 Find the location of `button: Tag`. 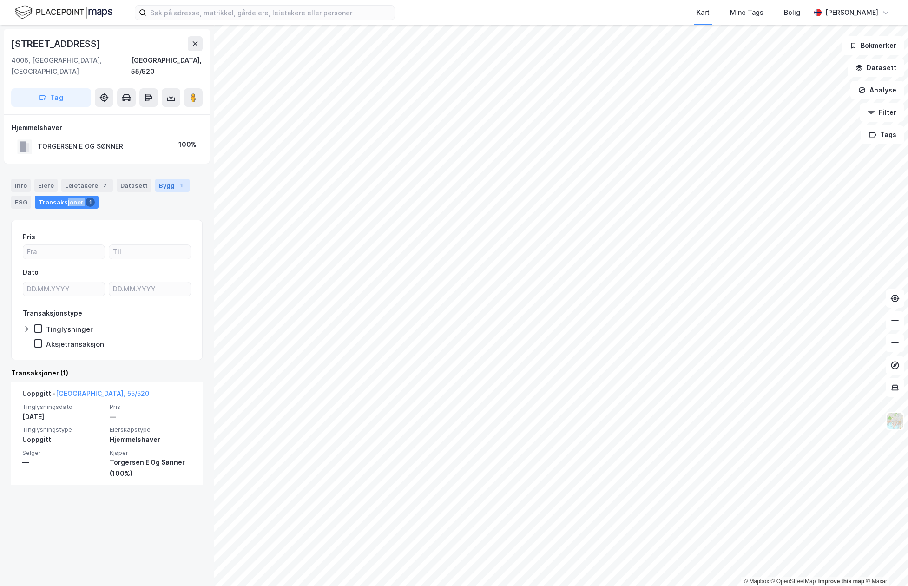

button: Tag is located at coordinates (51, 98).